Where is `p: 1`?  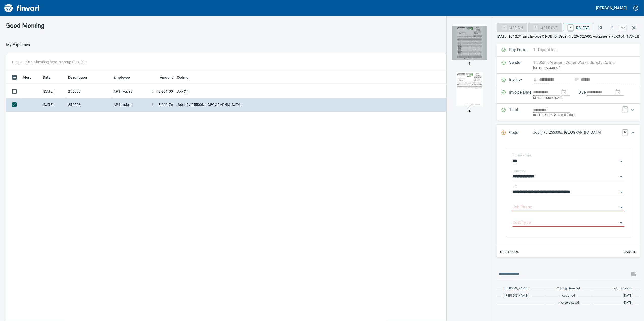
p: 1 is located at coordinates (469, 64).